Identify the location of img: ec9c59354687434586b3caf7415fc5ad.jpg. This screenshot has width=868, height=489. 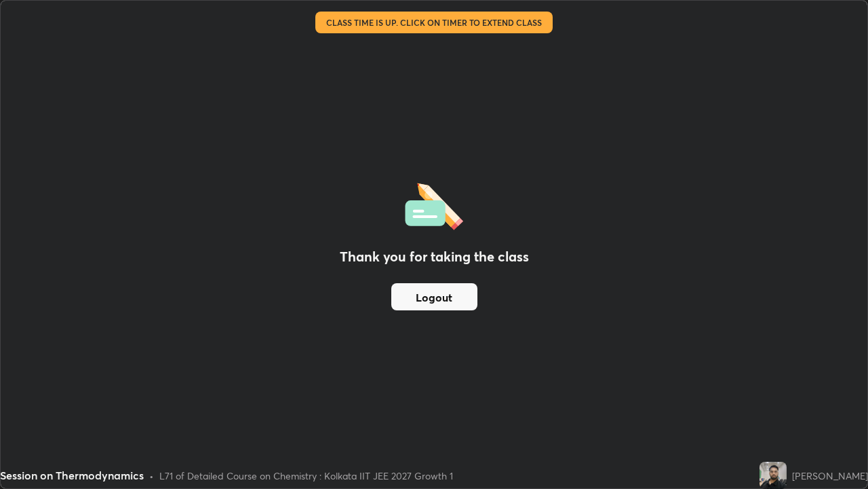
(773, 475).